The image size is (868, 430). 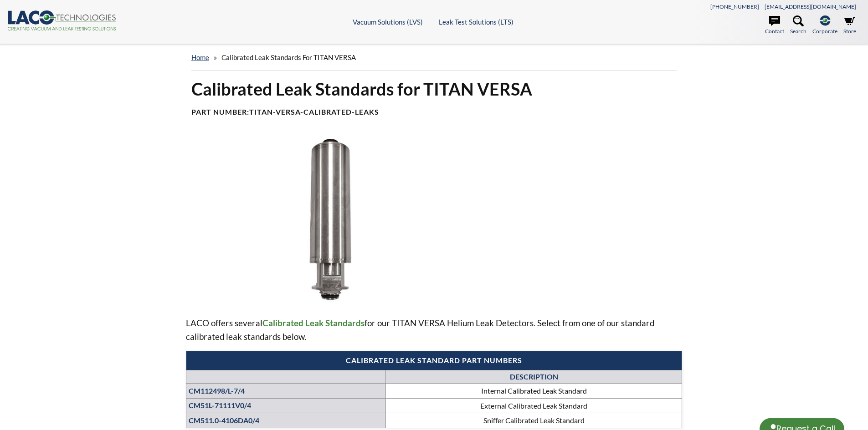 What do you see at coordinates (286, 391) in the screenshot?
I see `th: CM112498/L-7/4` at bounding box center [286, 391].